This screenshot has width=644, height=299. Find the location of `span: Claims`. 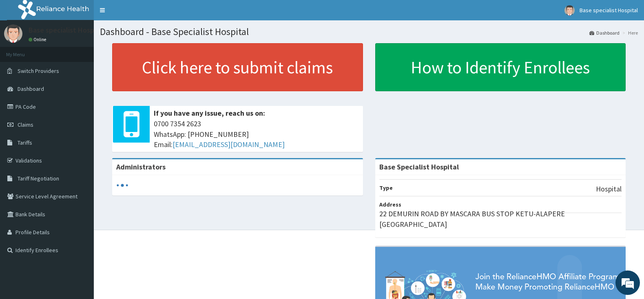

span: Claims is located at coordinates (25, 125).